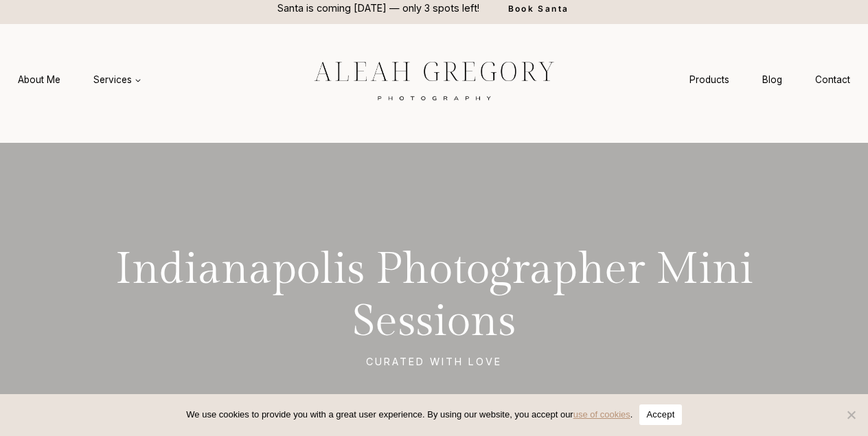 The image size is (868, 436). I want to click on a: Products, so click(709, 79).